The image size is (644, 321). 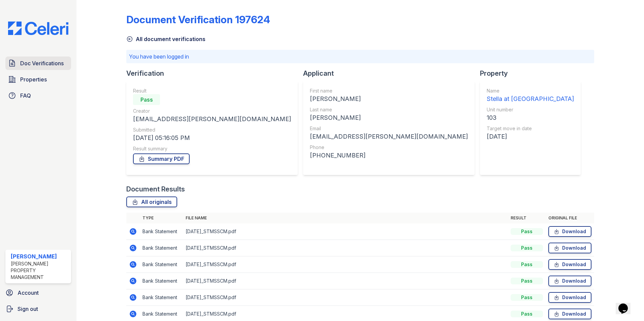 I want to click on th: Type, so click(x=162, y=218).